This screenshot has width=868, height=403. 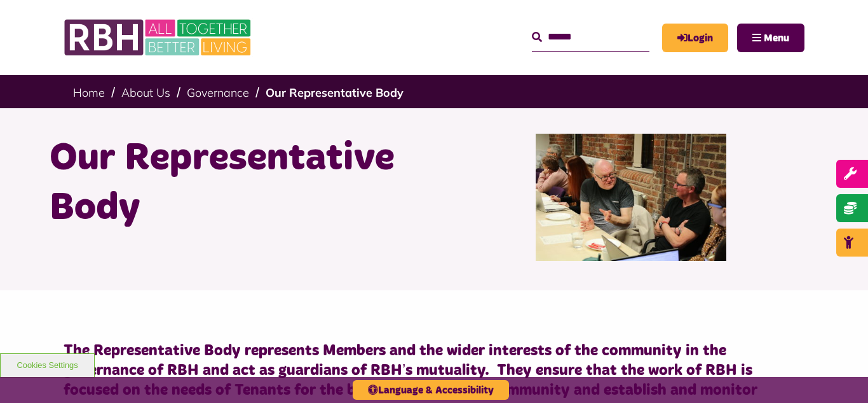 I want to click on img: RBH, so click(x=159, y=37).